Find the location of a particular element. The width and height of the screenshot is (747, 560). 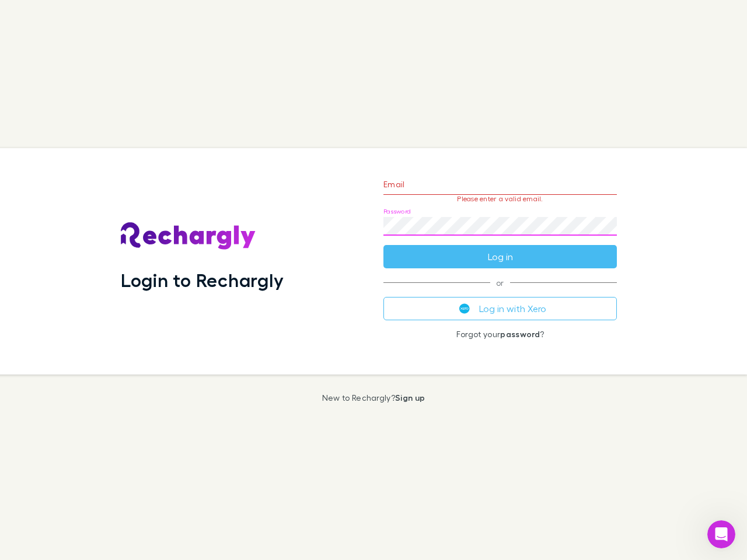

img: Xero's logo is located at coordinates (464, 309).